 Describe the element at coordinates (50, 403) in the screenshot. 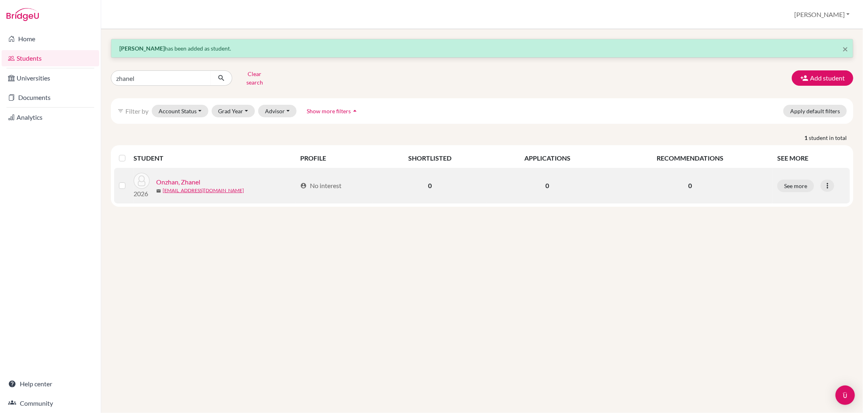

I see `a: Community` at that location.